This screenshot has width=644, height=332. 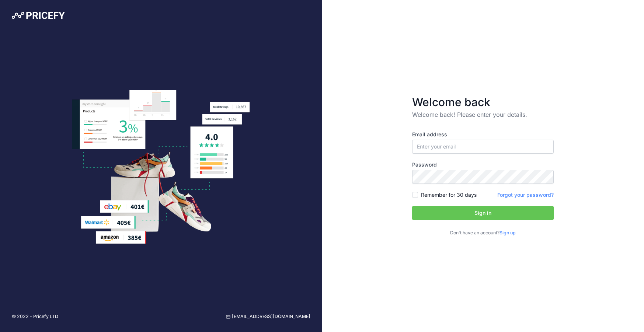 What do you see at coordinates (483, 102) in the screenshot?
I see `h3: Welcome back` at bounding box center [483, 102].